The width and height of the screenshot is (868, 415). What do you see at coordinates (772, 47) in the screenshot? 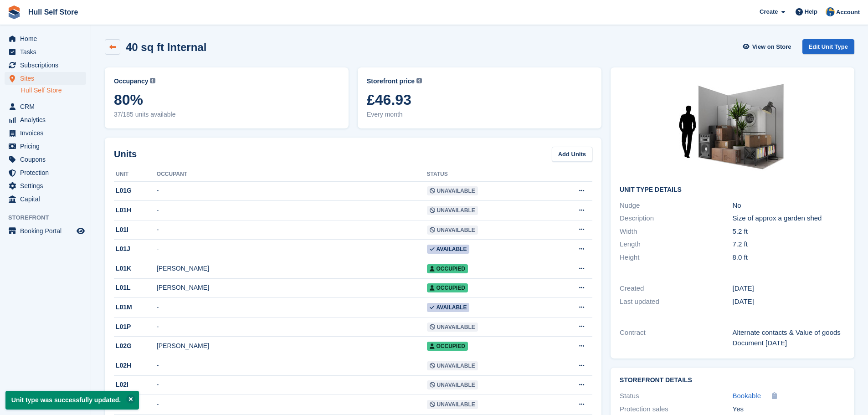
I see `span: View on Store` at bounding box center [772, 47].